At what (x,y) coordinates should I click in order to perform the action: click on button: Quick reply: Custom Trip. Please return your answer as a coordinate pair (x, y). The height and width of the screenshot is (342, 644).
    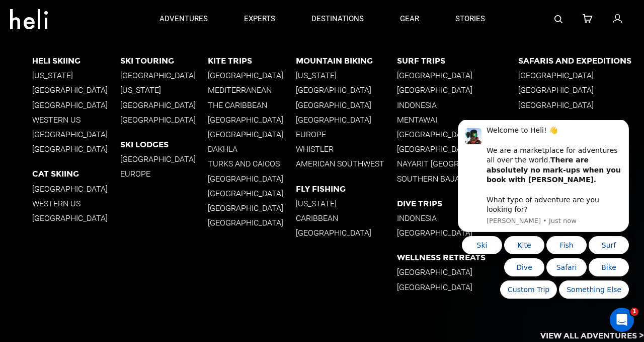
    Looking at the image, I should click on (86, 169).